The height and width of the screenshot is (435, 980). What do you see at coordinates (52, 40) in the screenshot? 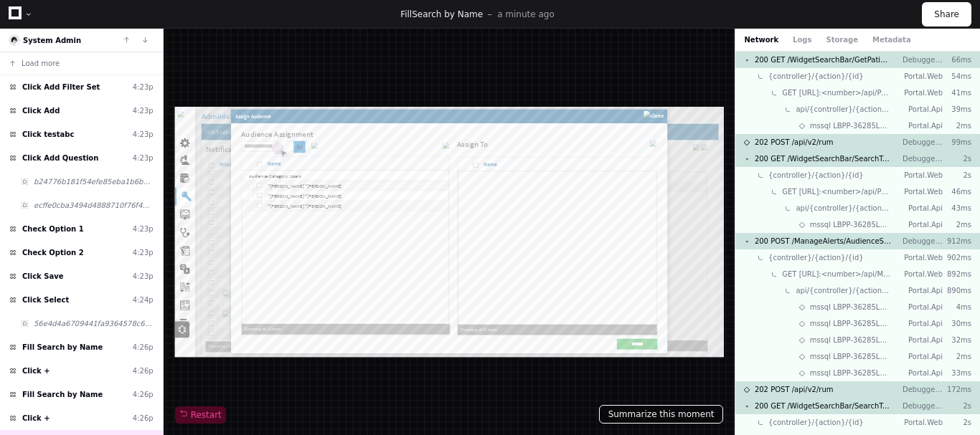
I see `a: System Admin` at bounding box center [52, 40].